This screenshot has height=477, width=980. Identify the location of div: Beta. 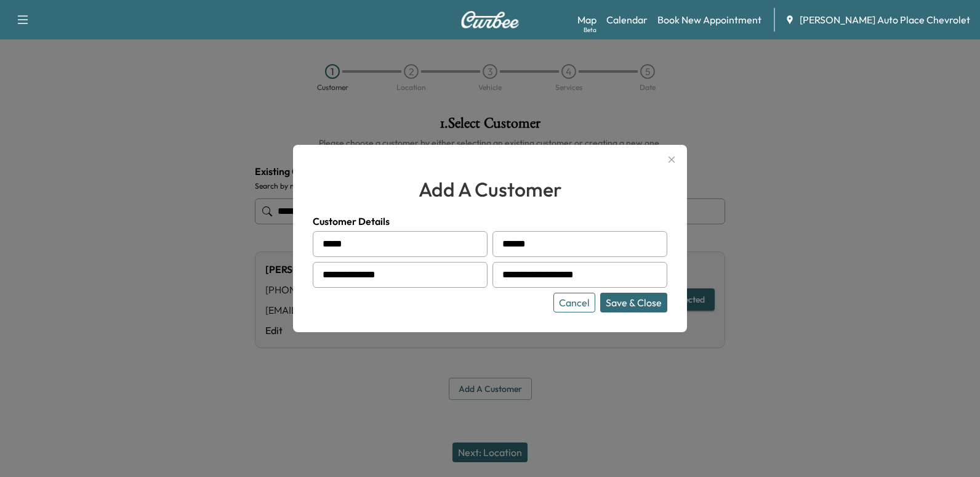
(590, 30).